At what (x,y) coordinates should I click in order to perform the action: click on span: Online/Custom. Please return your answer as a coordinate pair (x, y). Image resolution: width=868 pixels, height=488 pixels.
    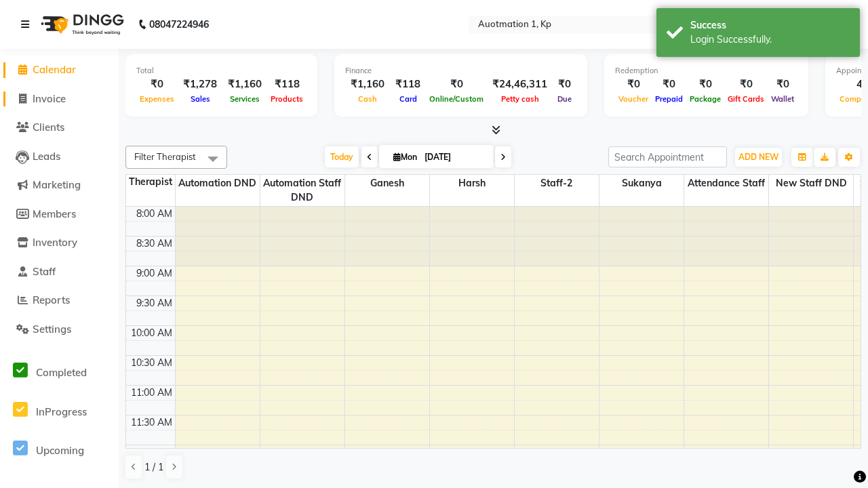
    Looking at the image, I should click on (456, 99).